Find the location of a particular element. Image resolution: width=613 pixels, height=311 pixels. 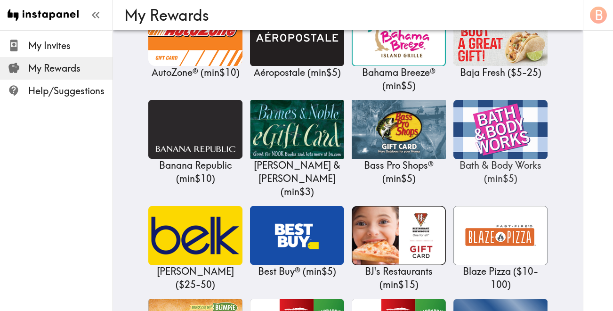

a: AéropostaleAéropostale (min$5) is located at coordinates (297, 43).